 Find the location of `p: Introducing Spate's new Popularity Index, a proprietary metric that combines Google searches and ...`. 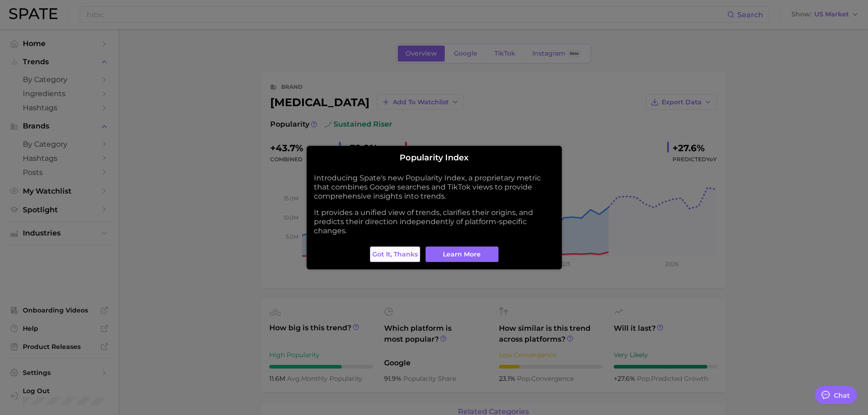

p: Introducing Spate's new Popularity Index, a proprietary metric that combines Google searches and ... is located at coordinates (434, 187).